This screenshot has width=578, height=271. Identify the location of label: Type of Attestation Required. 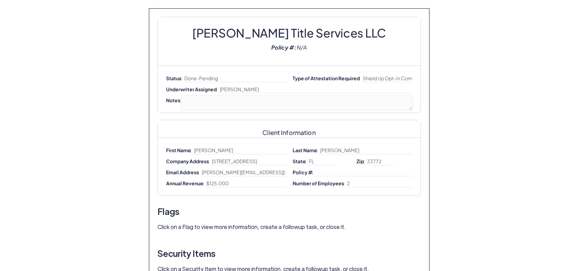
(327, 78).